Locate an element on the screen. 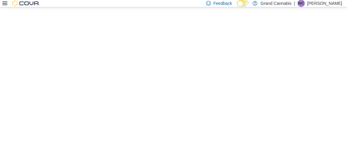 The image size is (347, 145). img: Cova is located at coordinates (26, 3).